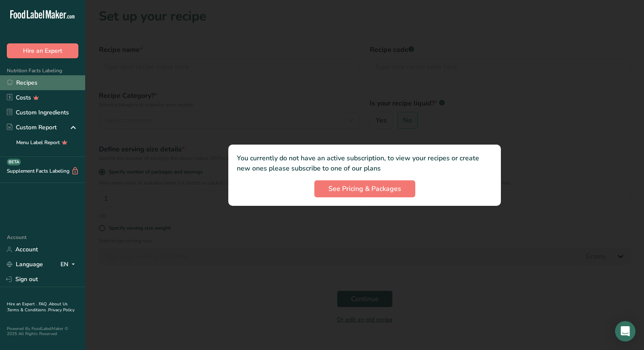 This screenshot has width=644, height=350. I want to click on a: About Us ., so click(37, 307).